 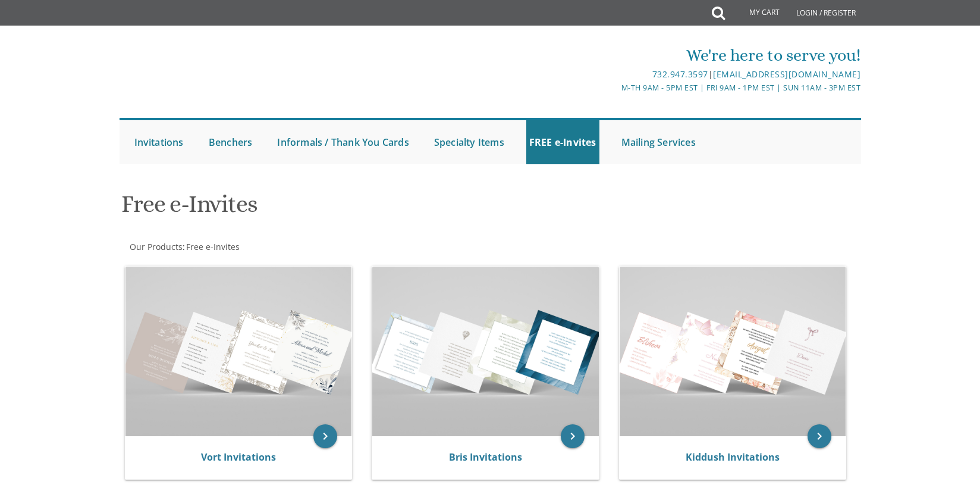 I want to click on a: 732.947.3597, so click(x=680, y=74).